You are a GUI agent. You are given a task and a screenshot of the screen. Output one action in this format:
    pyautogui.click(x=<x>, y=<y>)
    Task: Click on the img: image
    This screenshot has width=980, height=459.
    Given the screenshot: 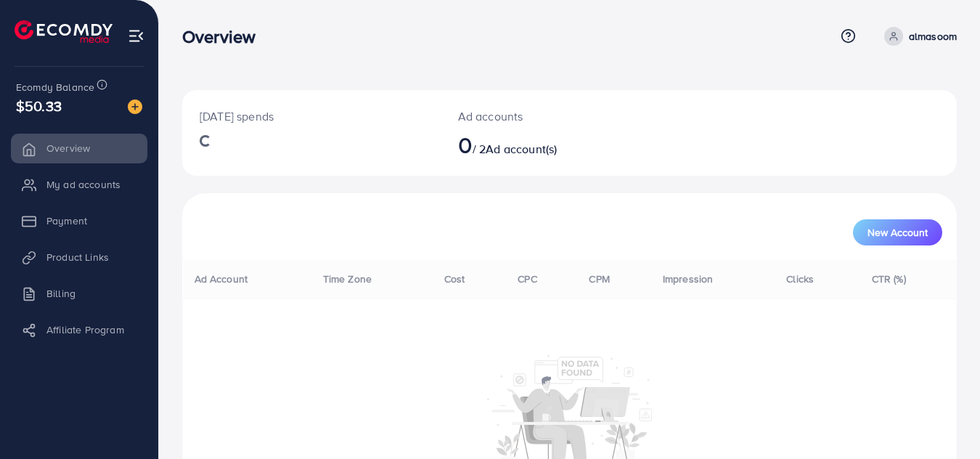 What is the action you would take?
    pyautogui.click(x=135, y=106)
    